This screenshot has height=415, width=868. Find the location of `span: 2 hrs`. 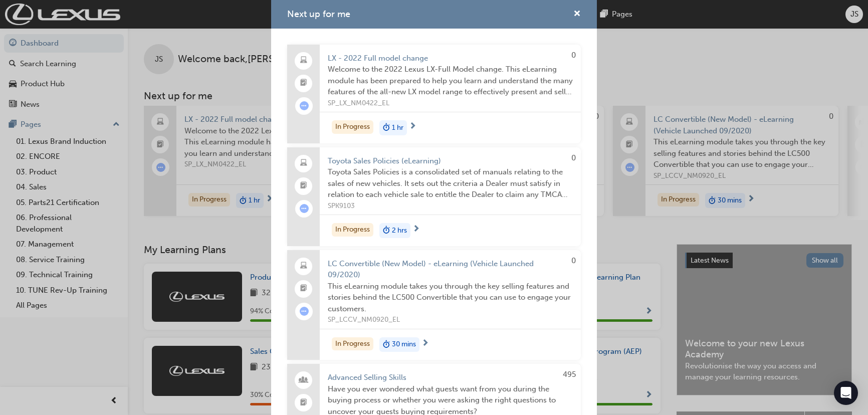

span: 2 hrs is located at coordinates (399, 231).